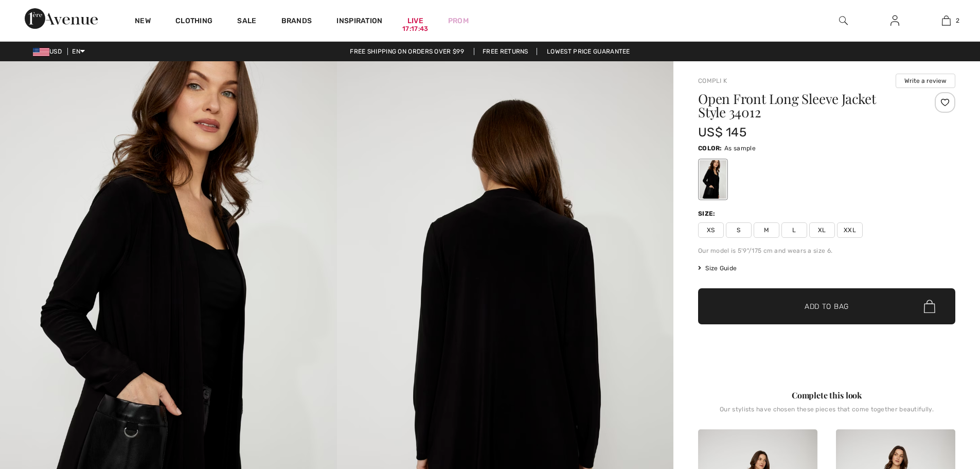  I want to click on span: L, so click(795, 230).